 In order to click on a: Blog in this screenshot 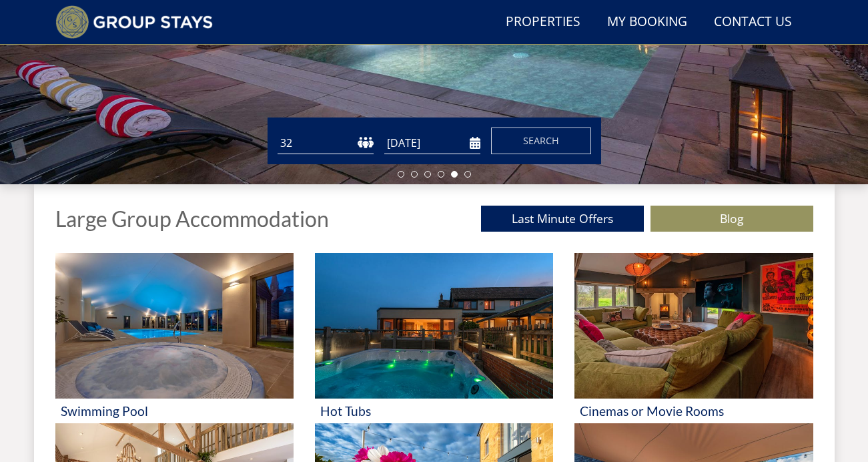, I will do `click(732, 218)`.